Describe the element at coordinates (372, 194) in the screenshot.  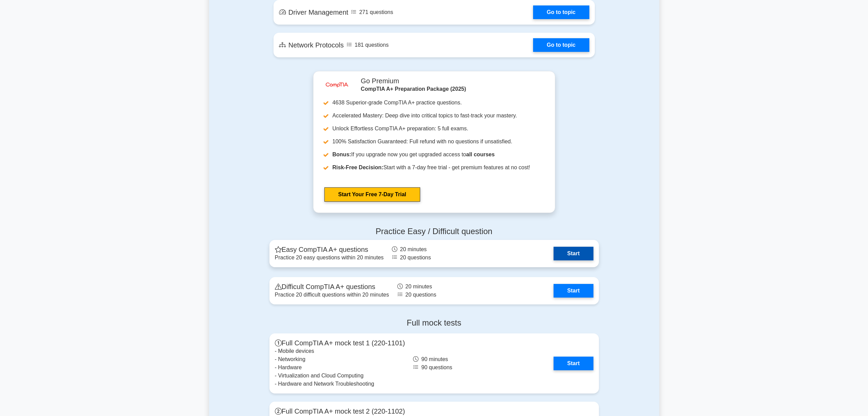
I see `a: Start Your Free 7-Day Trial` at that location.